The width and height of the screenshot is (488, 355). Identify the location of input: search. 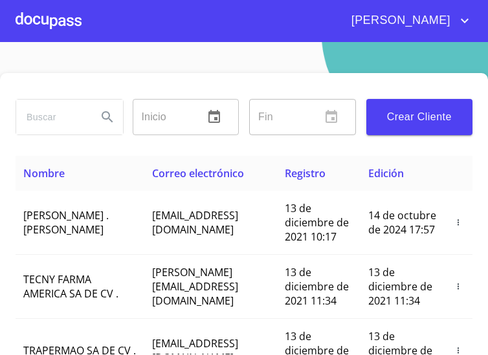
(51, 117).